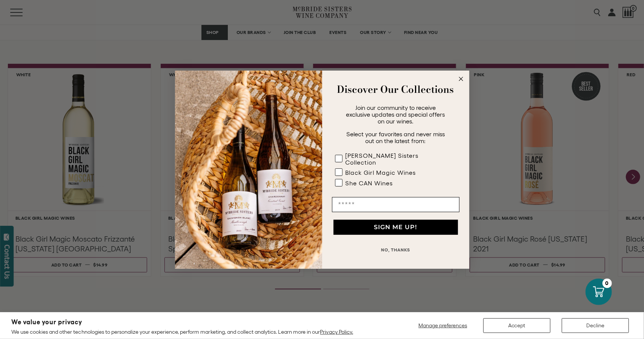 This screenshot has width=644, height=339. Describe the element at coordinates (248, 170) in the screenshot. I see `img: 42653730-7e35-4af7-a99d-12bf478283cf.jpeg` at that location.